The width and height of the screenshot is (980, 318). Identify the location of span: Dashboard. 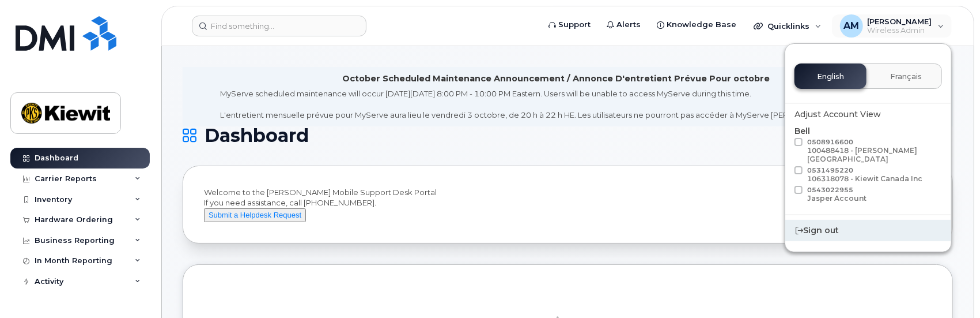
(256, 135).